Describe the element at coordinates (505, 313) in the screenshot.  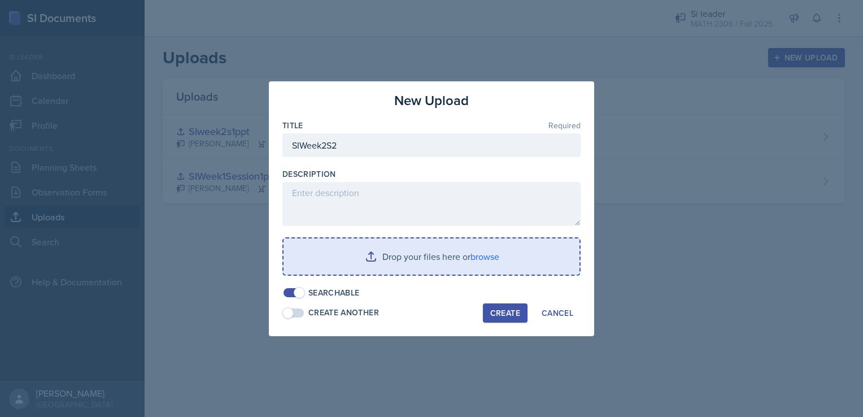
I see `div: Create` at that location.